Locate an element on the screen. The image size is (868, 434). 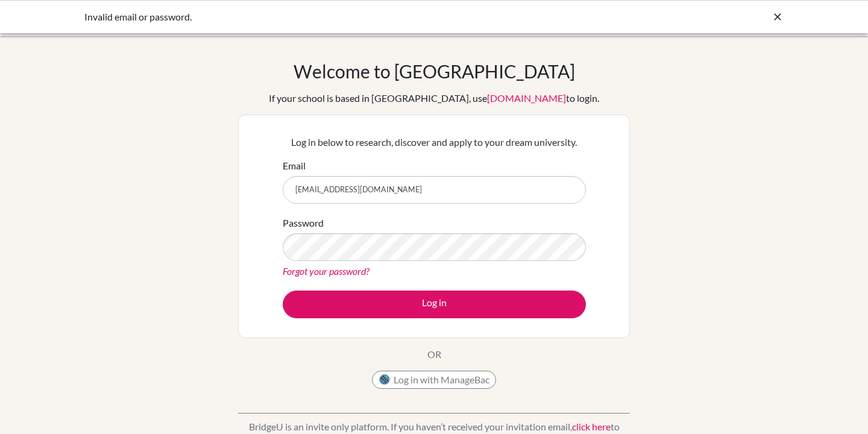
button: Log in with ManageBac is located at coordinates (434, 380).